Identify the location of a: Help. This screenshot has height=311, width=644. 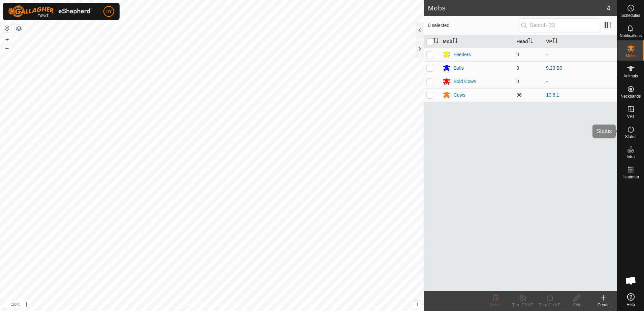
(630, 300).